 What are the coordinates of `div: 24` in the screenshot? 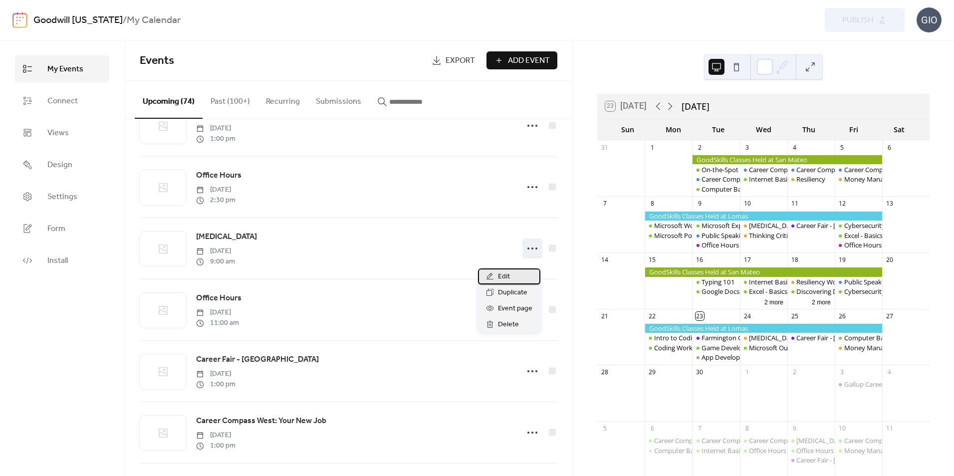 It's located at (747, 316).